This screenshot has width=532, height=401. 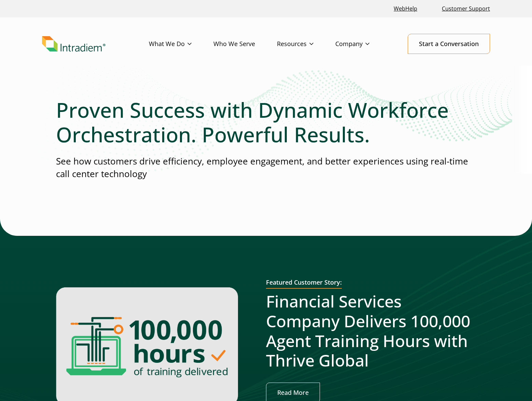 I want to click on h2: Featured Customer Story:, so click(x=304, y=284).